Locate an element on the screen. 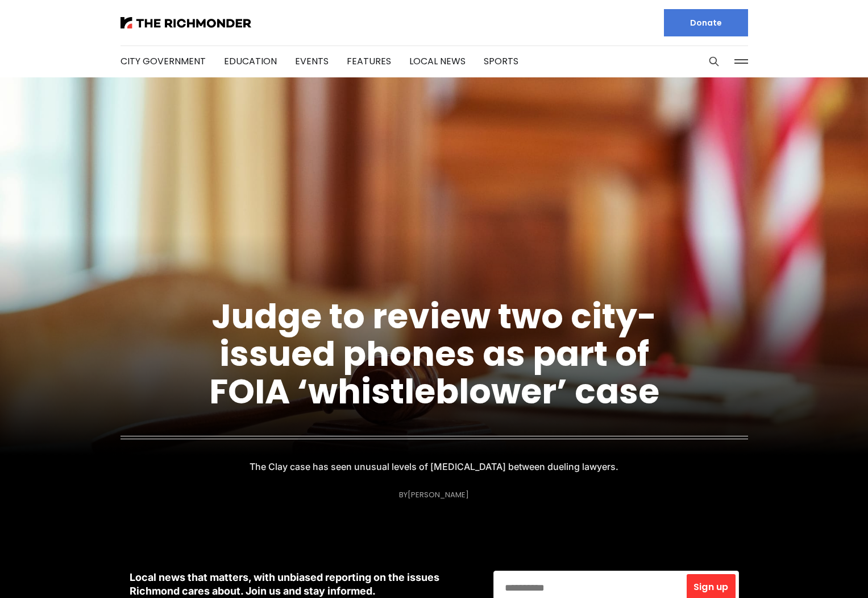  p: Local news that matters, with unbiased reporting on the issues Richmond cares about. Join us and ... is located at coordinates (303, 584).